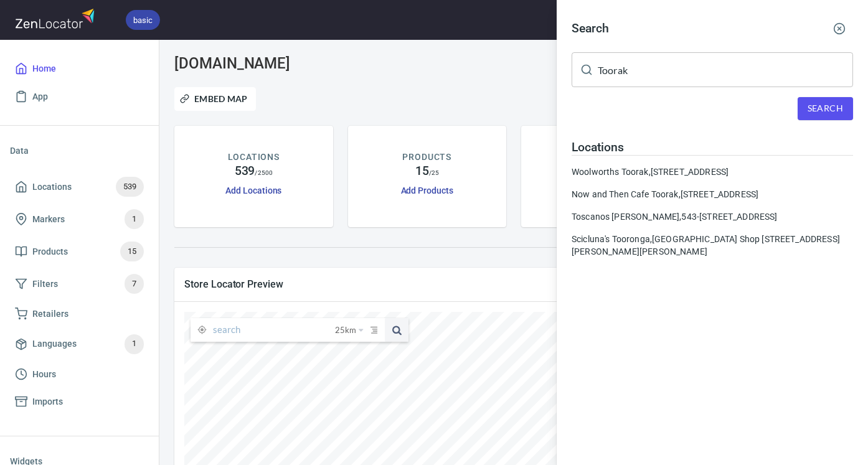 This screenshot has height=465, width=868. What do you see at coordinates (712, 148) in the screenshot?
I see `h4: Locations` at bounding box center [712, 148].